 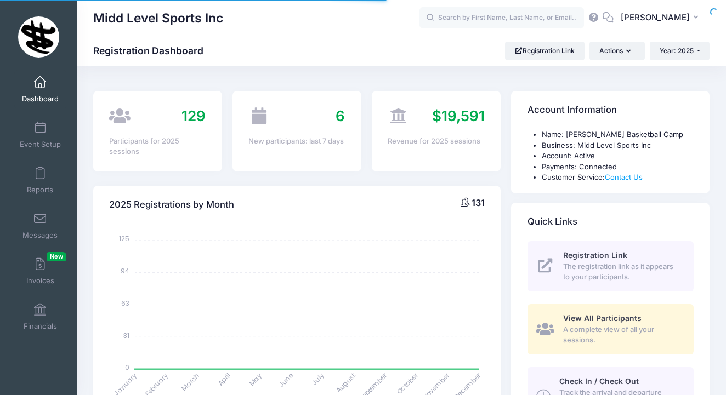 I want to click on button: Year: 2025, so click(x=680, y=51).